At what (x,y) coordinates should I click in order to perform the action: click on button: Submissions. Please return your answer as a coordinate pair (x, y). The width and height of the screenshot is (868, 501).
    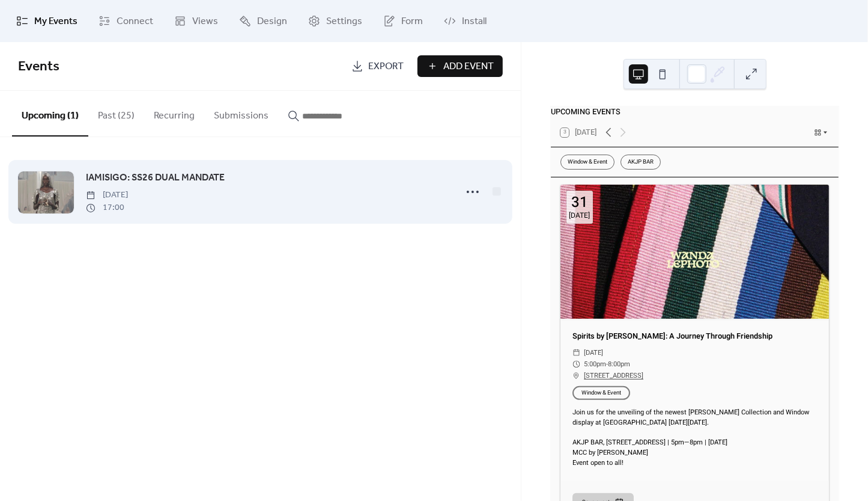
    Looking at the image, I should click on (241, 113).